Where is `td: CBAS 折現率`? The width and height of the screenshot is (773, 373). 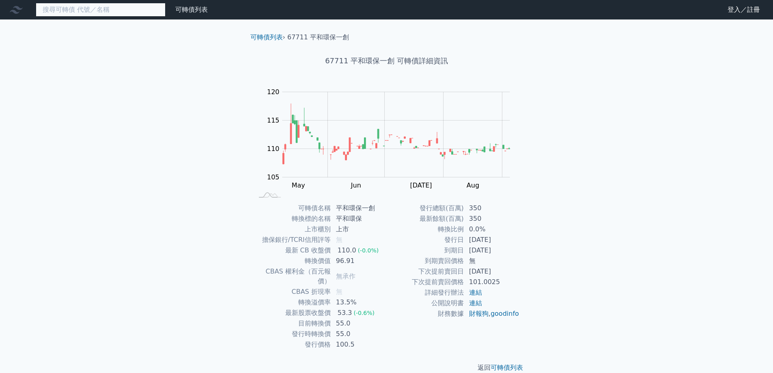
td: CBAS 折現率 is located at coordinates (292, 292).